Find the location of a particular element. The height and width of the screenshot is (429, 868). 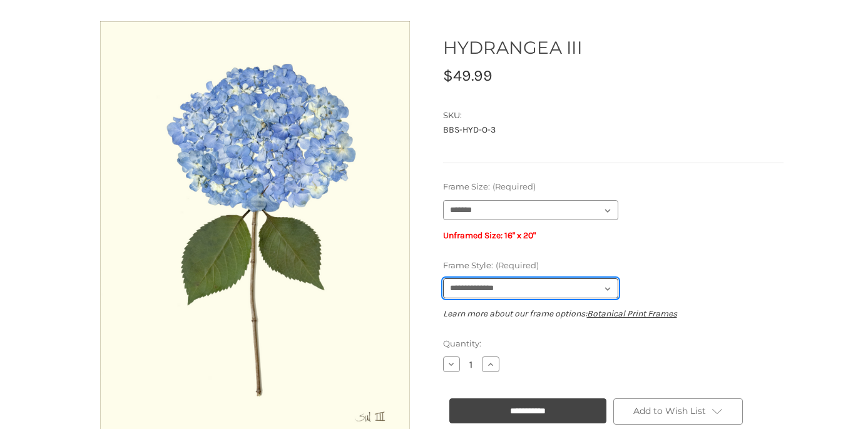

span: $49.99 is located at coordinates (468, 75).